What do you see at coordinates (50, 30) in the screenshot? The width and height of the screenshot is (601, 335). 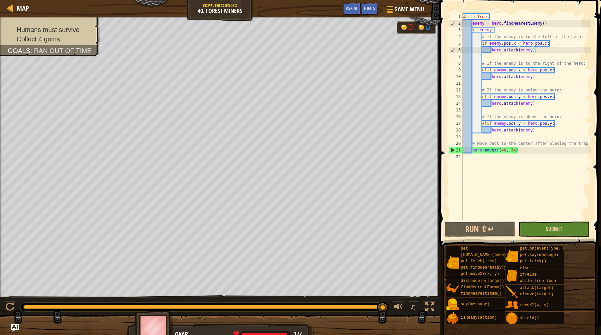 I see `li: Humans must survive` at bounding box center [50, 30].